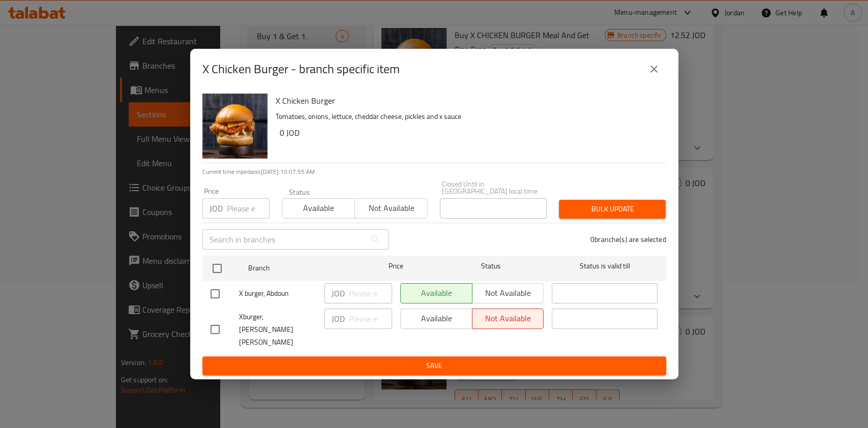  What do you see at coordinates (391, 208) in the screenshot?
I see `span: Not available` at bounding box center [391, 208].